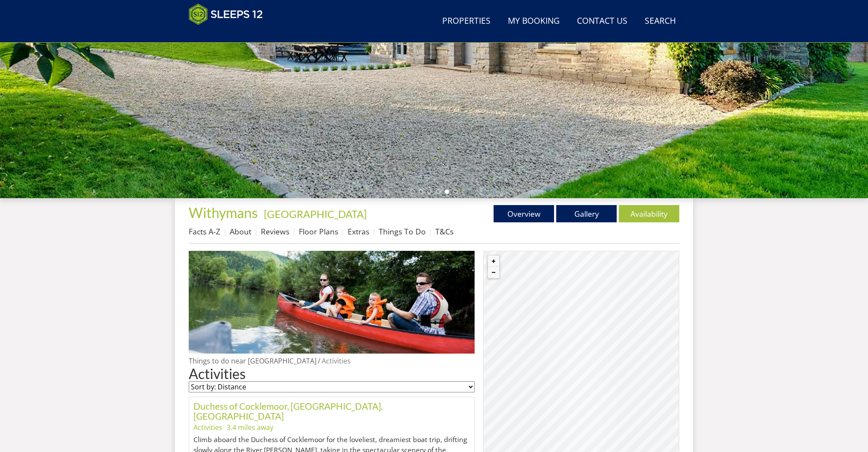  I want to click on a: Reviews, so click(275, 231).